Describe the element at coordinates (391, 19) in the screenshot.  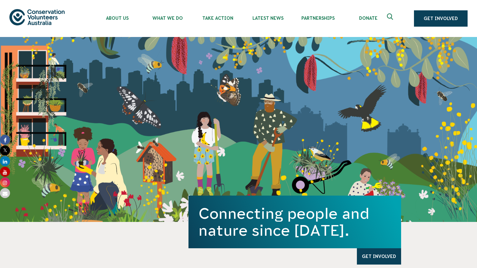
I see `button: Expand search box Close search box` at that location.